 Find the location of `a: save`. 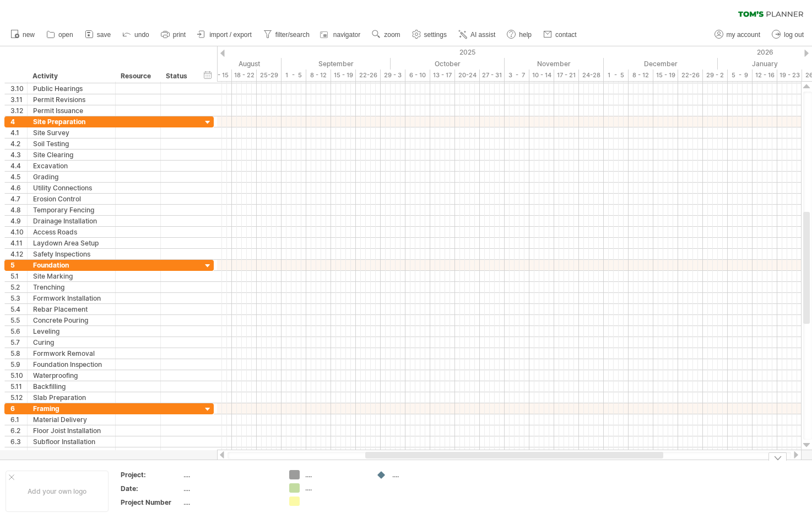

a: save is located at coordinates (98, 34).